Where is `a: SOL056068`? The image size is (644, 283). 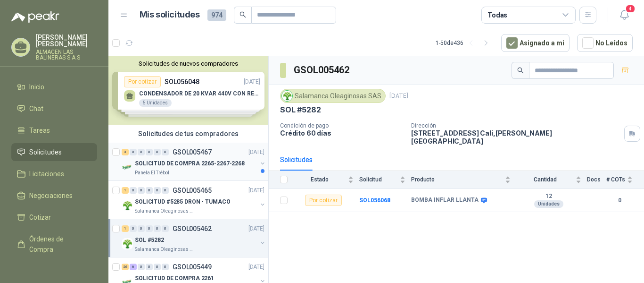
a: SOL056068 is located at coordinates (375, 200).